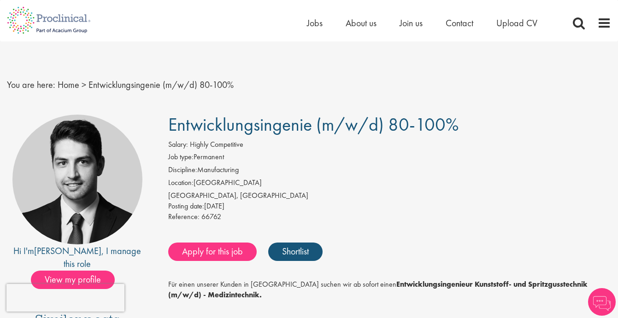  What do you see at coordinates (73, 280) in the screenshot?
I see `span: View my profile` at bounding box center [73, 280].